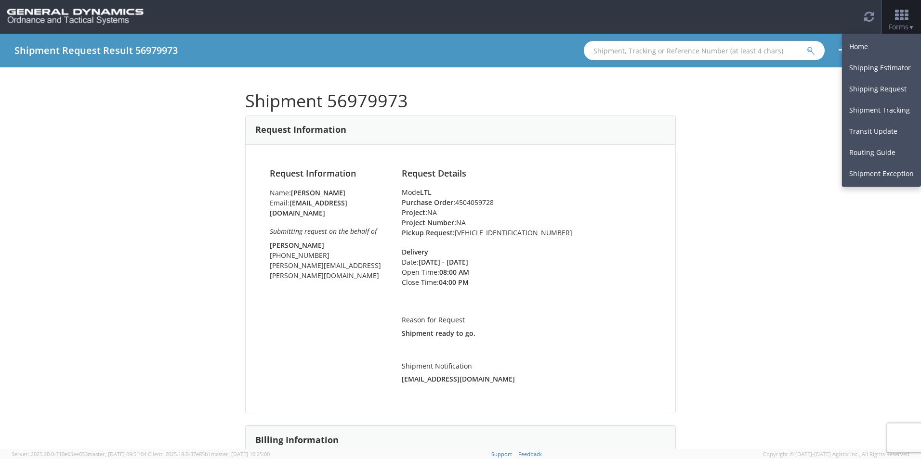  Describe the element at coordinates (881, 89) in the screenshot. I see `a: Shipping Request` at that location.